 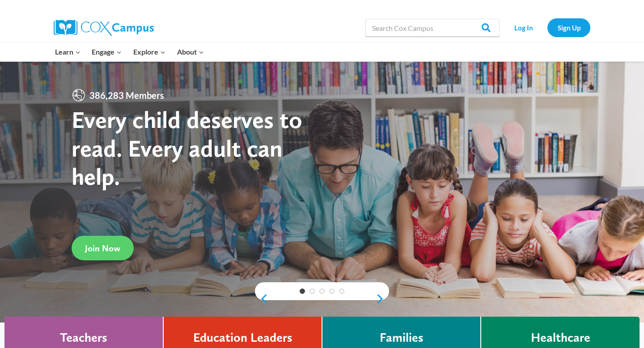 What do you see at coordinates (312, 291) in the screenshot?
I see `a: 2` at bounding box center [312, 291].